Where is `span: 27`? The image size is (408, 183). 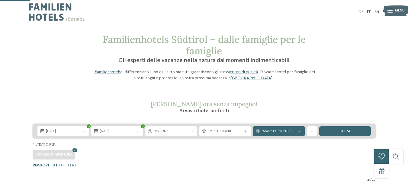
span: 27 is located at coordinates (373, 180).